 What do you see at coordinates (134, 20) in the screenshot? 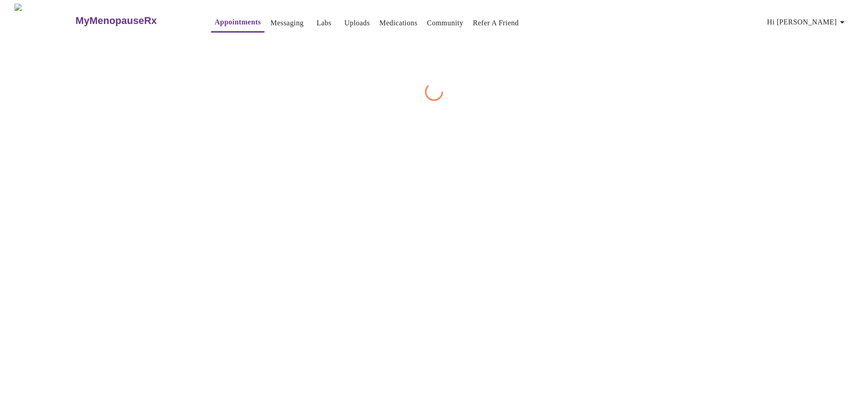
I see `a: MyMenopauseRx` at bounding box center [134, 20].